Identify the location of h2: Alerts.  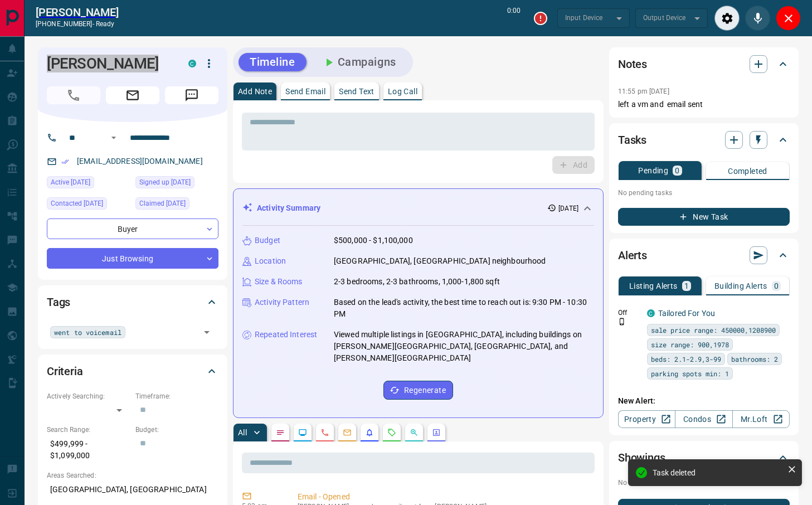
(632, 256).